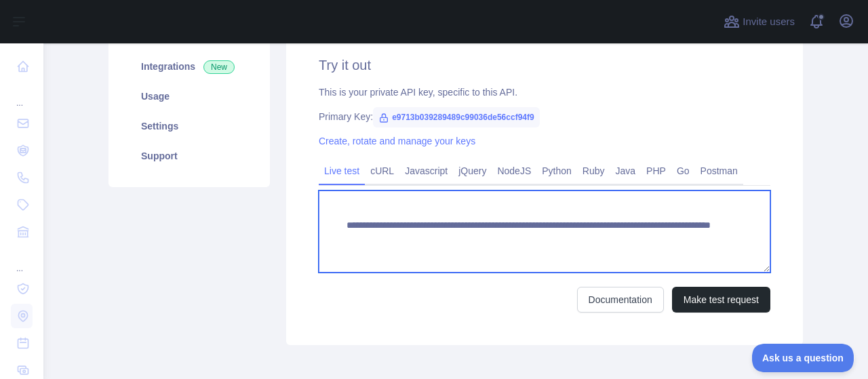 The image size is (868, 379). I want to click on button: Invite users, so click(759, 22).